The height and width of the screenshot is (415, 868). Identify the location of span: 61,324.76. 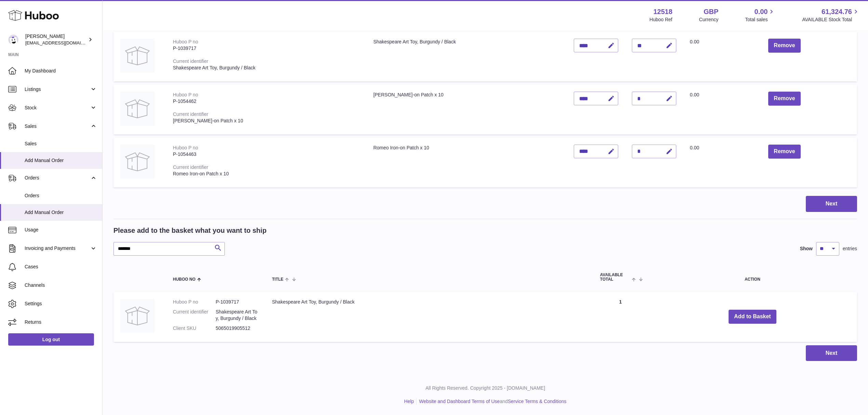
(836, 12).